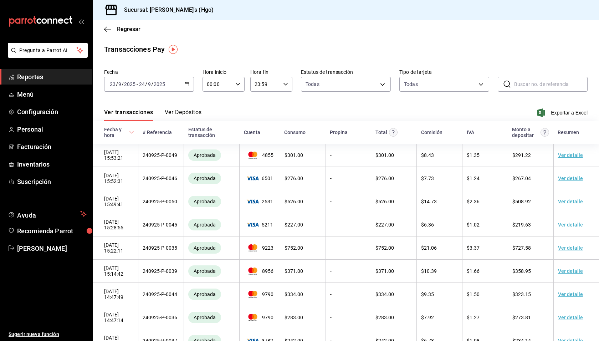  I want to click on span: $ 14.73, so click(429, 201).